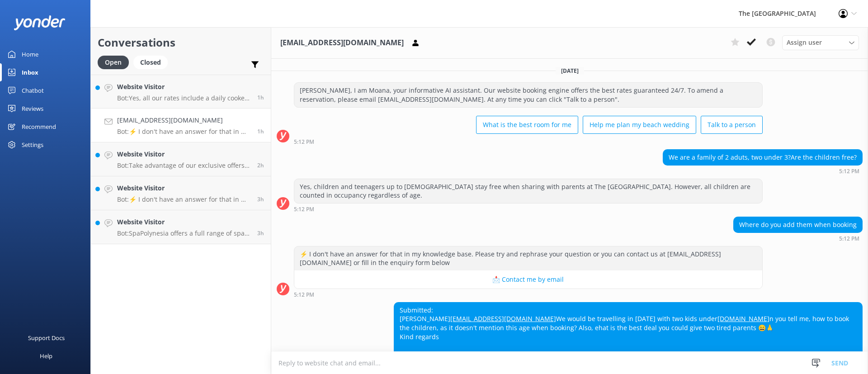 The height and width of the screenshot is (374, 868). I want to click on span: Sep 25 2025 07:10pm (UTC -10:00) Pacific/Honolulu, so click(260, 233).